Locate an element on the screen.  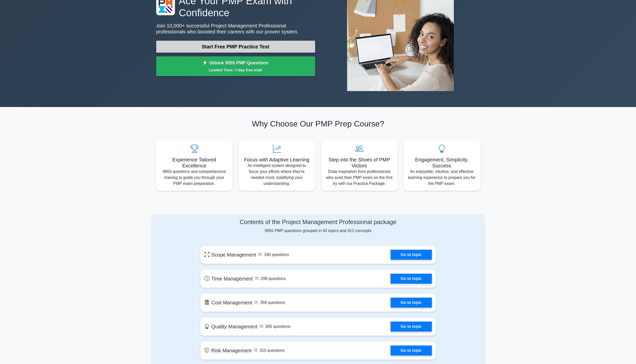
a: Unlock 9955 PMP QuestionsLimited Time: 7-day free trial! is located at coordinates (236, 66).